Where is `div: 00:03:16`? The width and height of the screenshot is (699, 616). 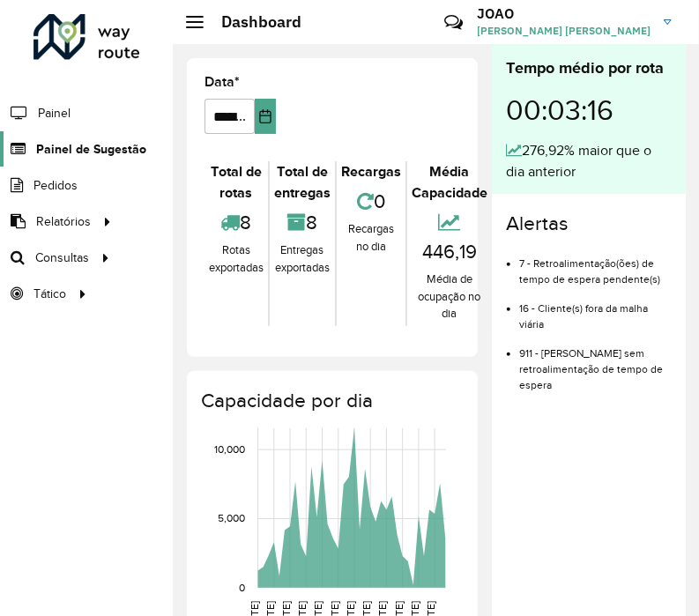
div: 00:03:16 is located at coordinates (589, 111).